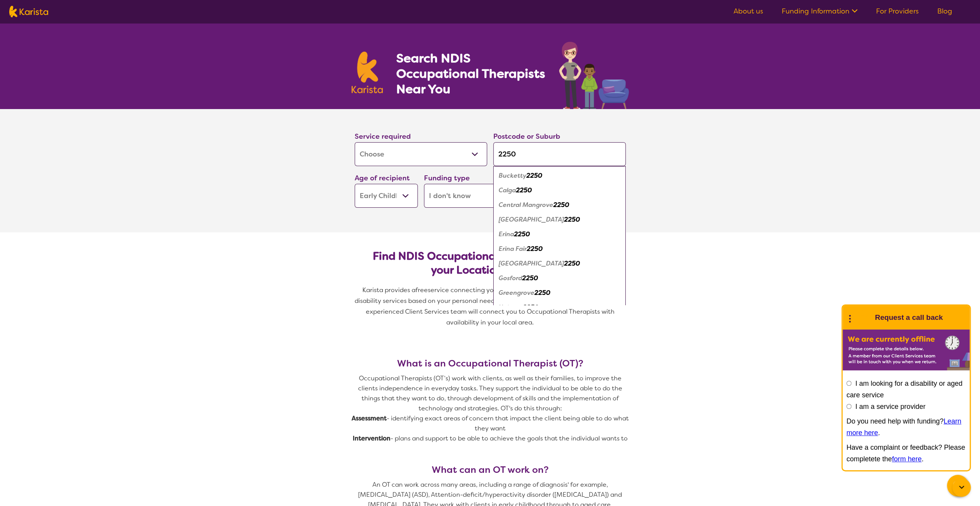  I want to click on p: Do you need help with funding? ., so click(906, 426).